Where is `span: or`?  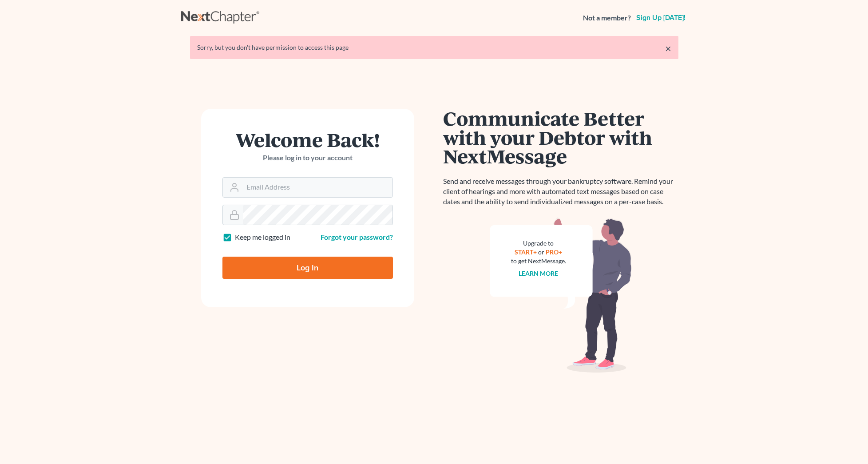
span: or is located at coordinates (541, 252).